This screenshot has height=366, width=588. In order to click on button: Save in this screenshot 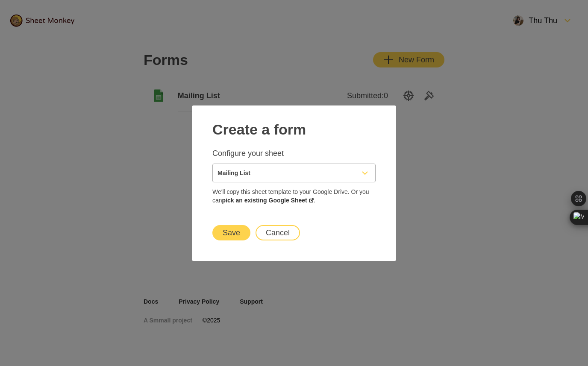, I will do `click(231, 233)`.